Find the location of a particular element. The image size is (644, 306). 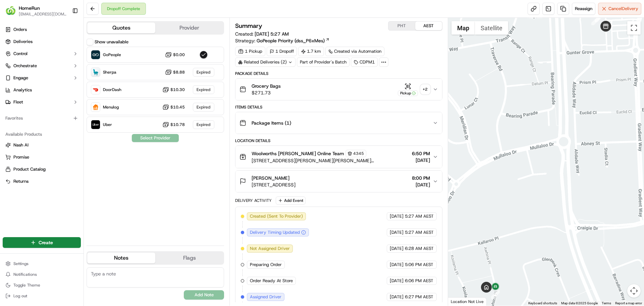

button: Product Catalog is located at coordinates (41, 169).